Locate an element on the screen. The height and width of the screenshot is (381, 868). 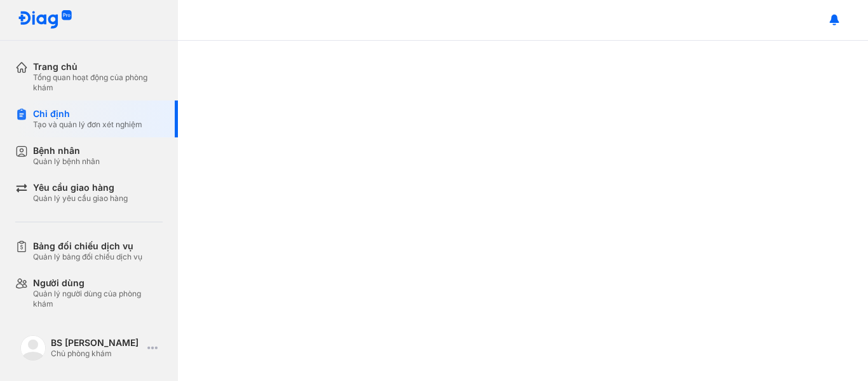
div: Tổng quan hoạt động của phòng khám is located at coordinates (98, 83).